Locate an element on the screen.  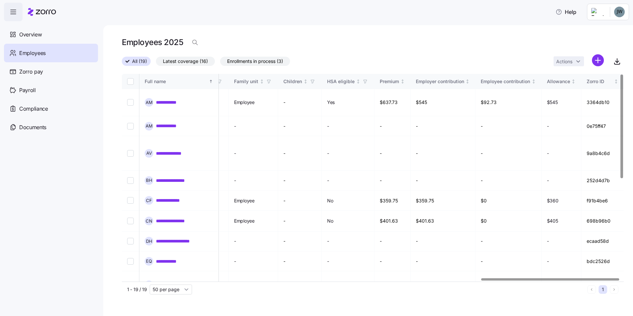
input: Select record 6 is located at coordinates (130, 221).